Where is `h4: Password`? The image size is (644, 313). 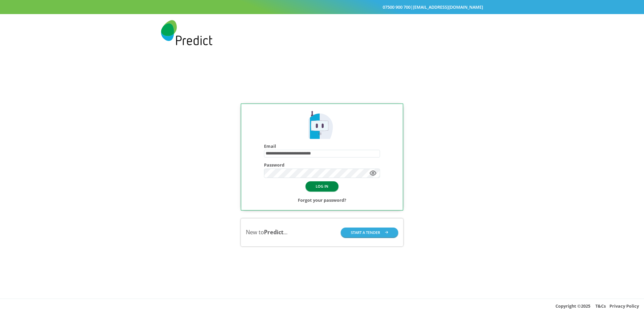
h4: Password is located at coordinates (322, 165).